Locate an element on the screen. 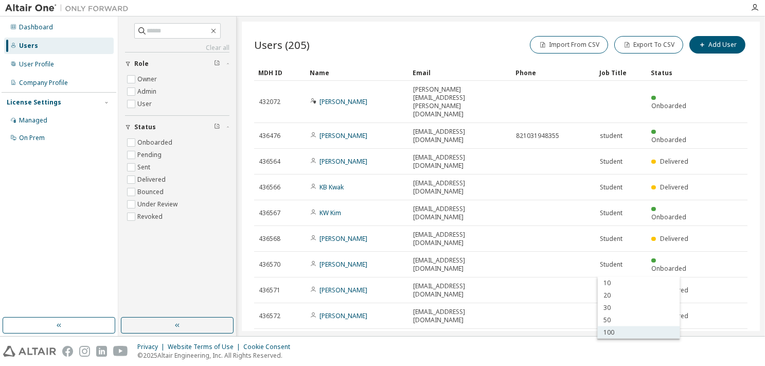 Image resolution: width=765 pixels, height=366 pixels. div: On Prem is located at coordinates (32, 138).